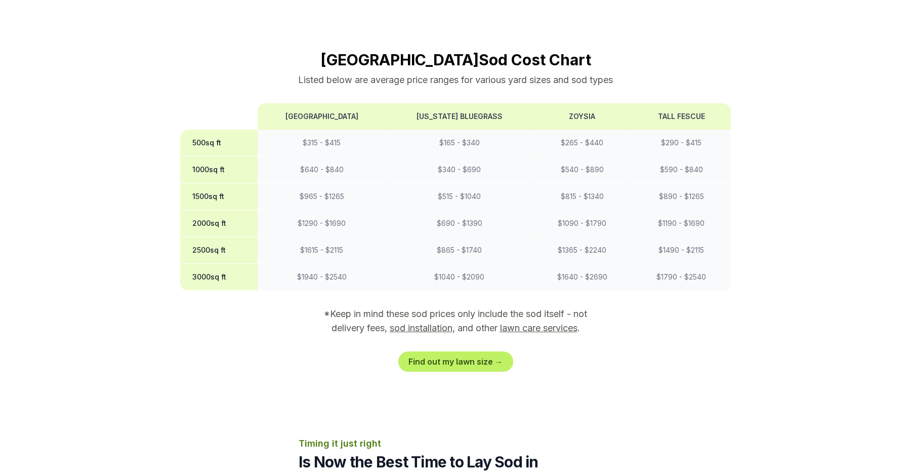 This screenshot has height=473, width=911. I want to click on a: lawn care services, so click(538, 327).